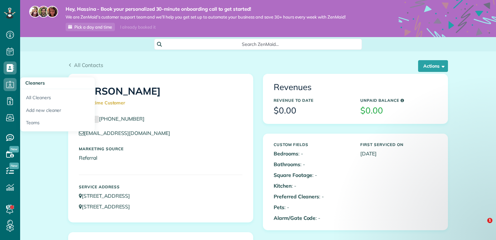 This screenshot has height=240, width=496. What do you see at coordinates (93, 27) in the screenshot?
I see `span: Pick a day and time` at bounding box center [93, 27].